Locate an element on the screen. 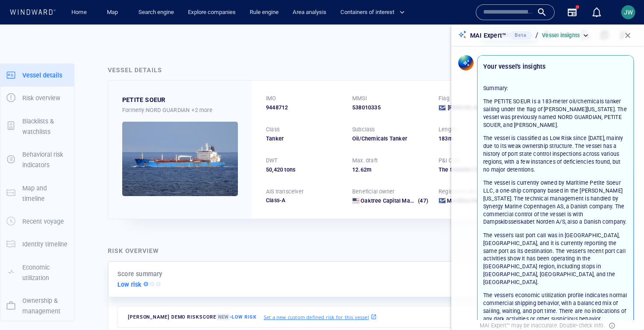 The height and width of the screenshot is (330, 644). div: Vessel details is located at coordinates (135, 70).